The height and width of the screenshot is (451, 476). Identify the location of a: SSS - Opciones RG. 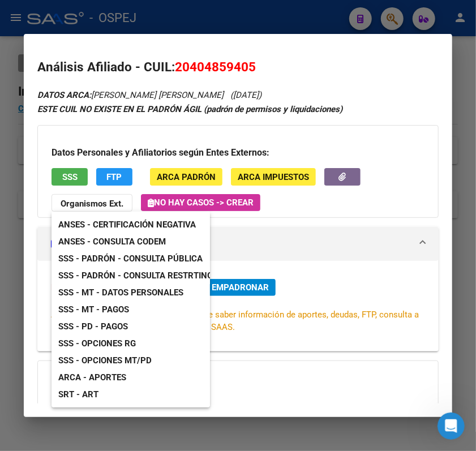
(97, 344).